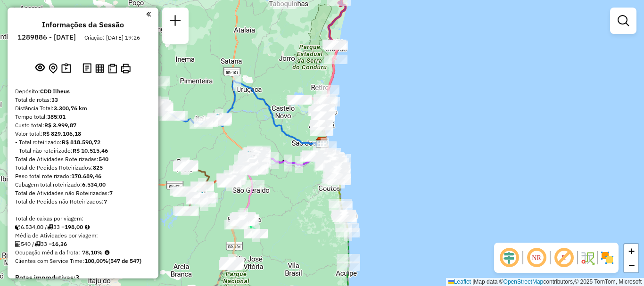 Image resolution: width=644 pixels, height=286 pixels. What do you see at coordinates (53, 69) in the screenshot?
I see `button: Centralizar mapa no depósito ou ponto de apoio` at bounding box center [53, 69].